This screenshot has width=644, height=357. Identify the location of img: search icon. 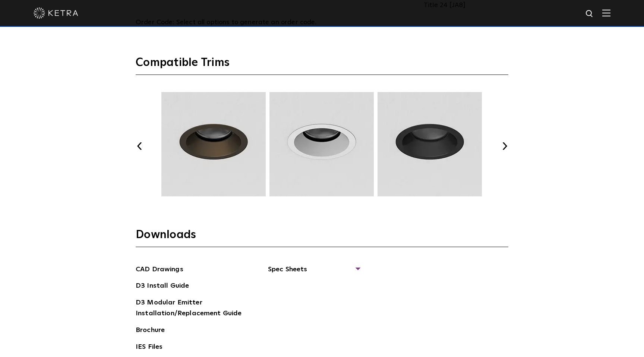
(589, 14).